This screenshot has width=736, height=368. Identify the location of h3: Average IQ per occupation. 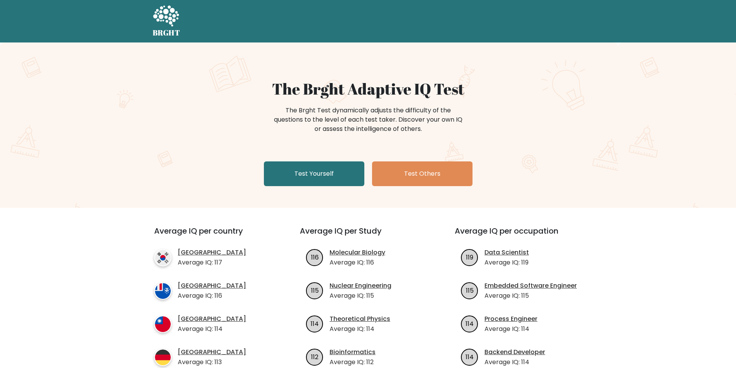
(523, 236).